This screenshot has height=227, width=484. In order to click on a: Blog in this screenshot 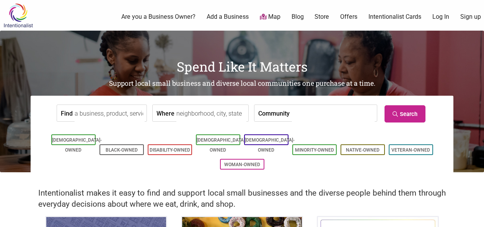, I will do `click(297, 17)`.